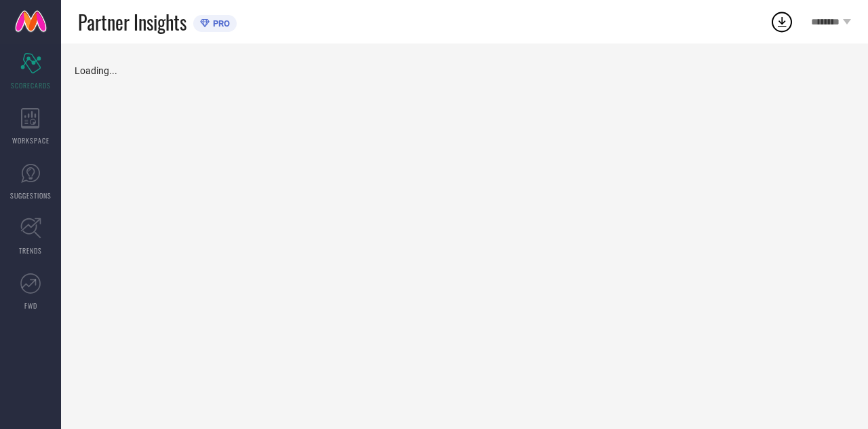 This screenshot has width=868, height=429. I want to click on span: PRO, so click(220, 23).